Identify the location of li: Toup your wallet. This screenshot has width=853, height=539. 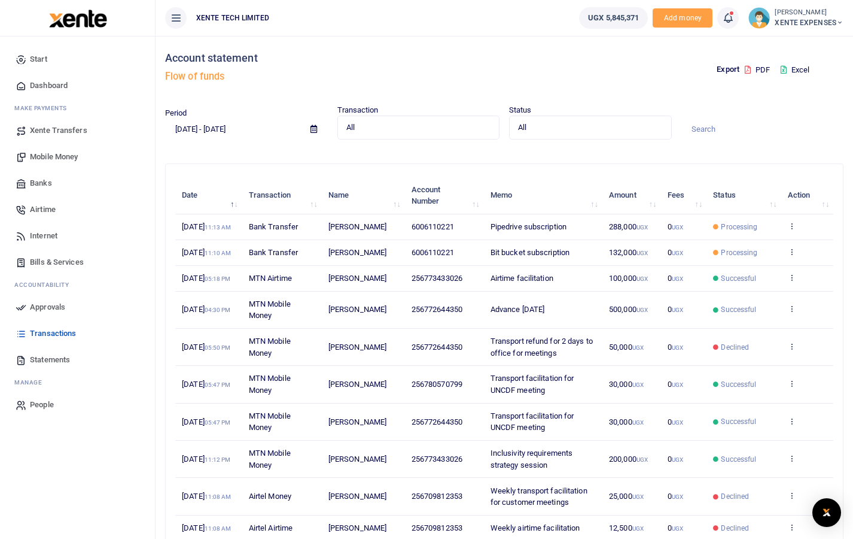
(683, 18).